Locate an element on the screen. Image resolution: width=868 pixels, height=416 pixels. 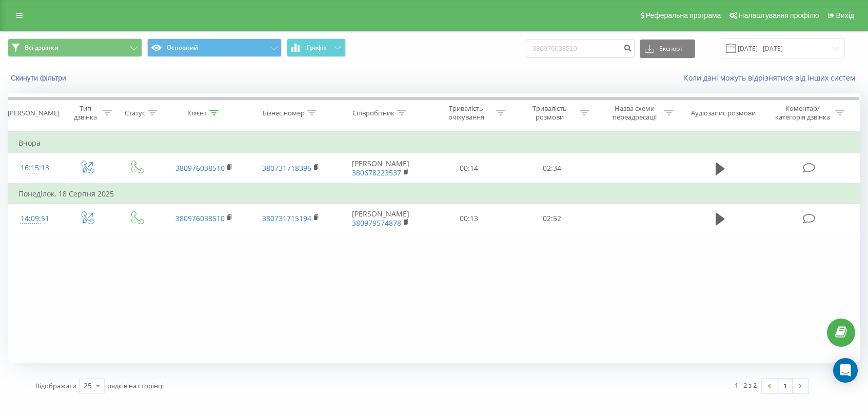
div: Клієнт is located at coordinates (197, 113).